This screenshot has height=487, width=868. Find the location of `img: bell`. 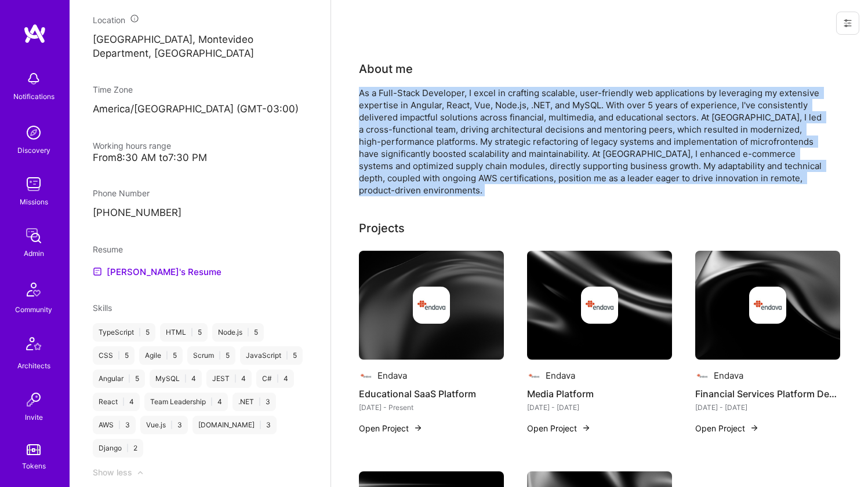

img: bell is located at coordinates (34, 79).